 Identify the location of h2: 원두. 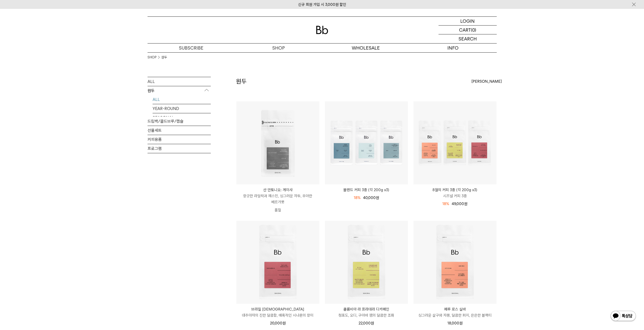
(241, 81).